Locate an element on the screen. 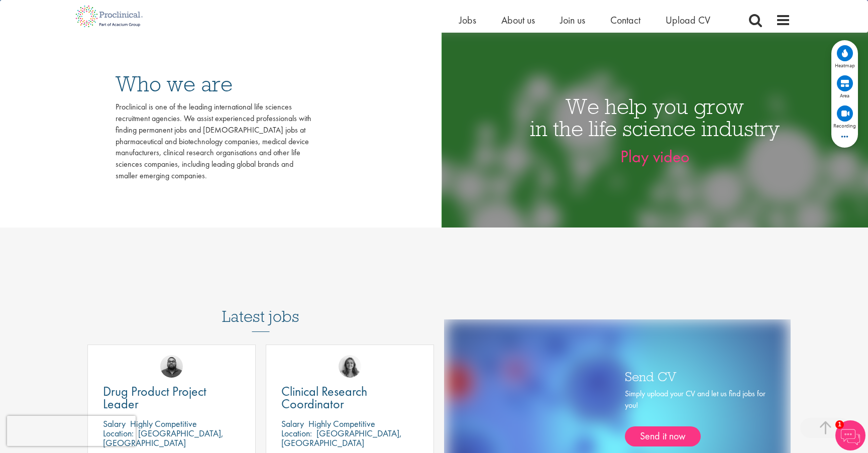 Image resolution: width=868 pixels, height=453 pixels. span: Salary is located at coordinates (292, 423).